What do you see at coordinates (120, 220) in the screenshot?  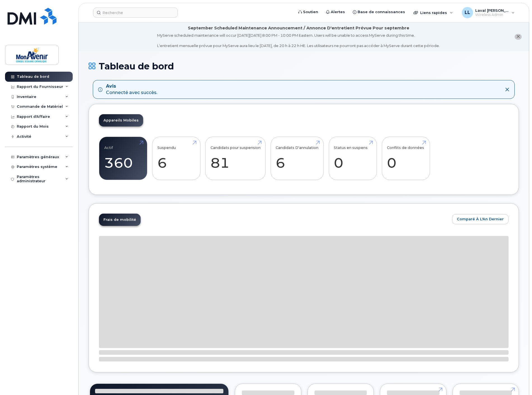 I see `a: Frais de mobilité` at bounding box center [120, 220].